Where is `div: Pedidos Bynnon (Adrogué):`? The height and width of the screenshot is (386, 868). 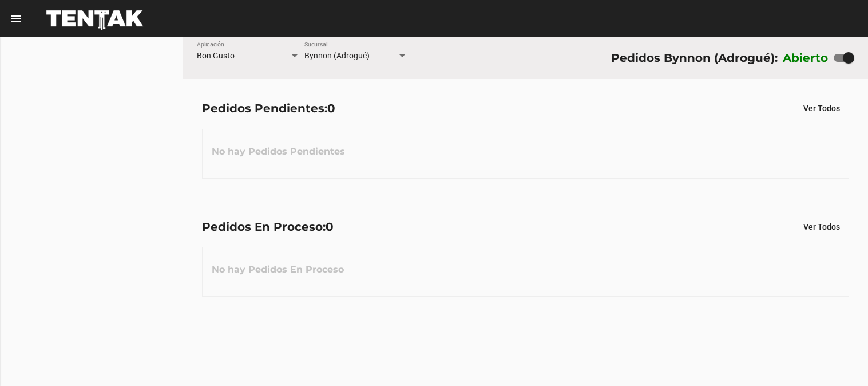 div: Pedidos Bynnon (Adrogué): is located at coordinates (694, 58).